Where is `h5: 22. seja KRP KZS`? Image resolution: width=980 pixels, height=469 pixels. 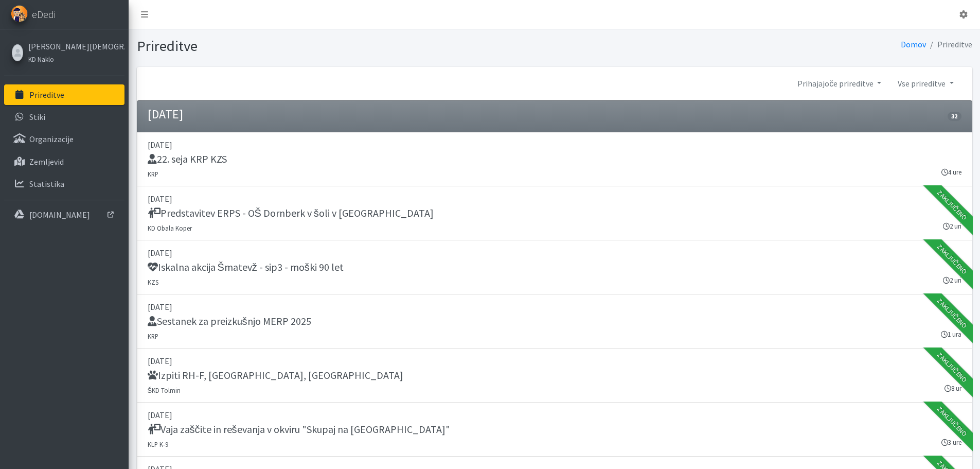 h5: 22. seja KRP KZS is located at coordinates (187, 159).